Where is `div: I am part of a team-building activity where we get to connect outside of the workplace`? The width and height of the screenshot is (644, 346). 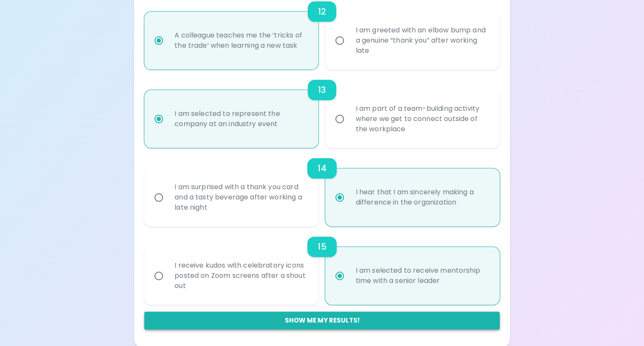 div: I am part of a team-building activity where we get to connect outside of the workplace is located at coordinates (422, 118).